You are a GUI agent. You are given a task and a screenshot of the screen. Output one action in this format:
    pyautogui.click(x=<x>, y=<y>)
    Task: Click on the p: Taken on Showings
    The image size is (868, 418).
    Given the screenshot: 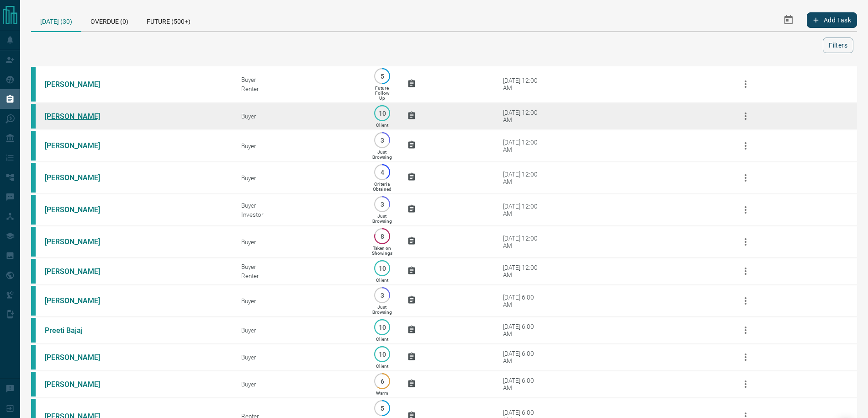 What is the action you would take?
    pyautogui.click(x=382, y=251)
    